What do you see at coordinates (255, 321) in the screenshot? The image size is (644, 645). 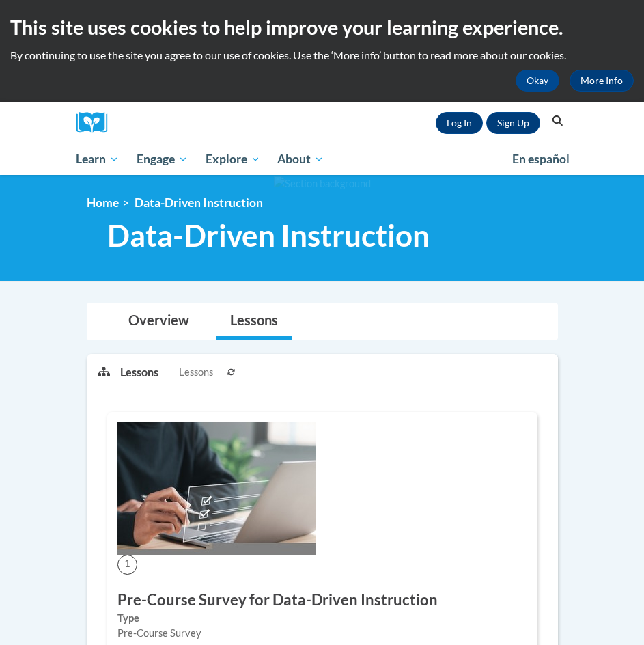 I see `a: Lessons` at bounding box center [255, 321].